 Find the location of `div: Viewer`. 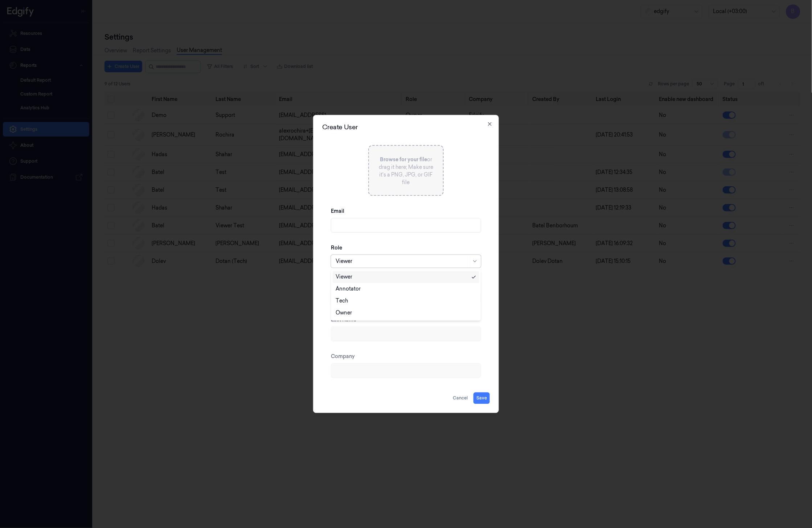

div: Viewer is located at coordinates (344, 277).